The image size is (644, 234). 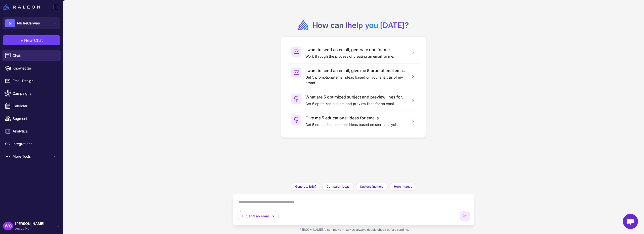 I want to click on div: N, so click(x=10, y=23).